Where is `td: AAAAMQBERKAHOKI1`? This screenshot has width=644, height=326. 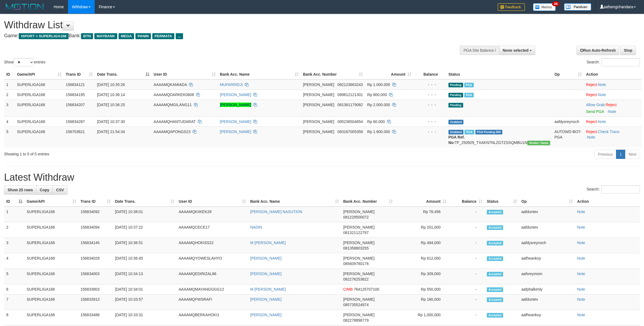
td: AAAAMQBERKAHOKI1 is located at coordinates (212, 318).